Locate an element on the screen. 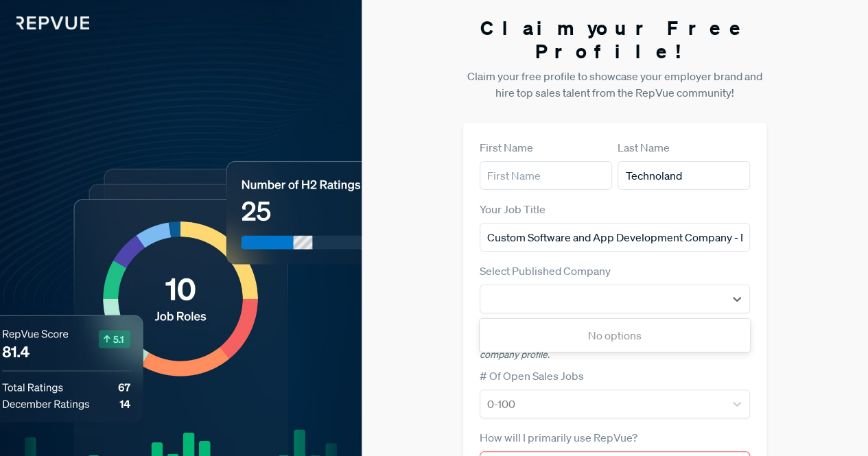 The width and height of the screenshot is (868, 456). h3: Claim your Free Profile! is located at coordinates (615, 39).